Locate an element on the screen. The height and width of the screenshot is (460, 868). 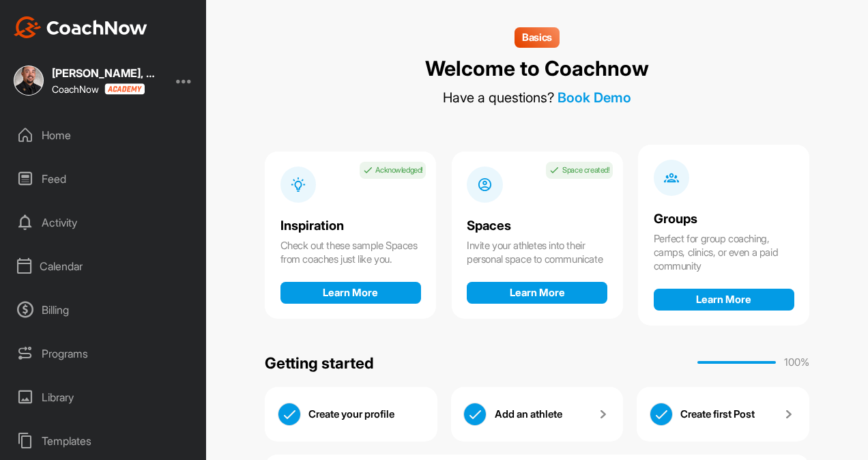
div: Check out these sample Spaces from coaches just like you. is located at coordinates (351, 253).